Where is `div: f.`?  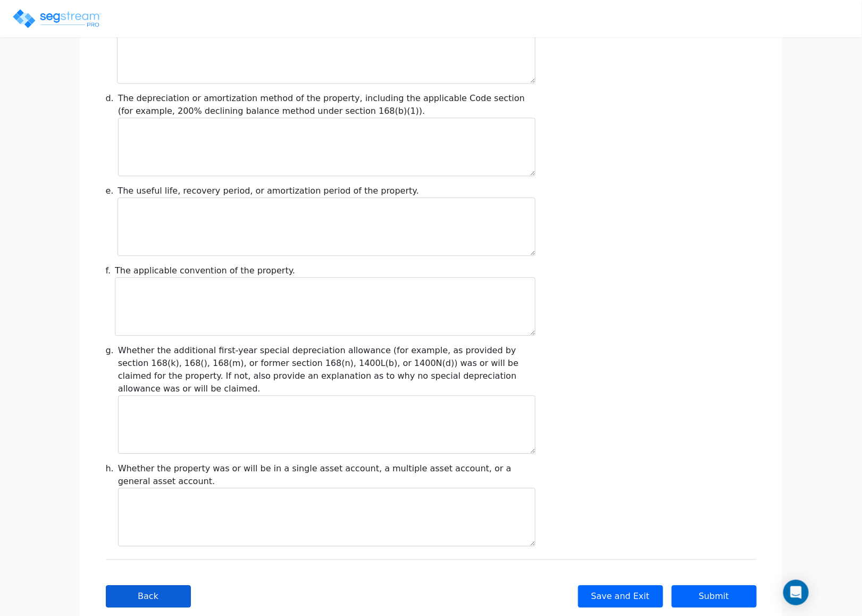 div: f. is located at coordinates (110, 300).